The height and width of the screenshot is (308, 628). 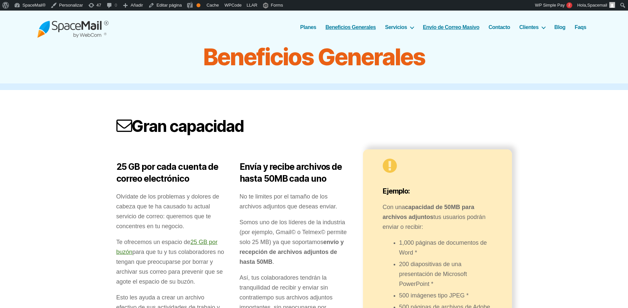 What do you see at coordinates (294, 201) in the screenshot?
I see `p: No te limites por el tamaño de los archivos adjuntos que deseas enviar.` at bounding box center [294, 201].